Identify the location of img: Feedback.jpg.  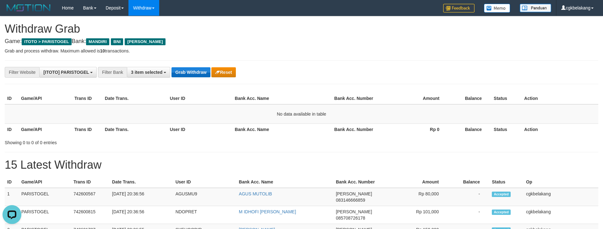
(459, 8).